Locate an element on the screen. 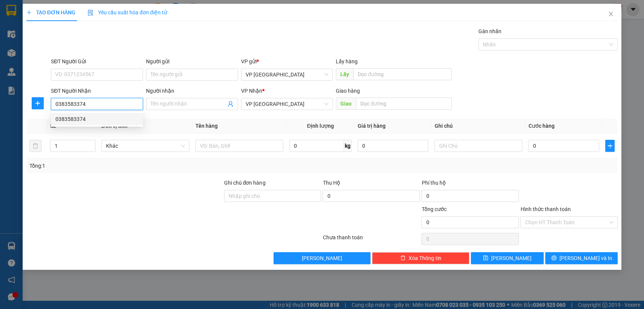 The image size is (644, 309). span: Định lượng is located at coordinates (320, 126).